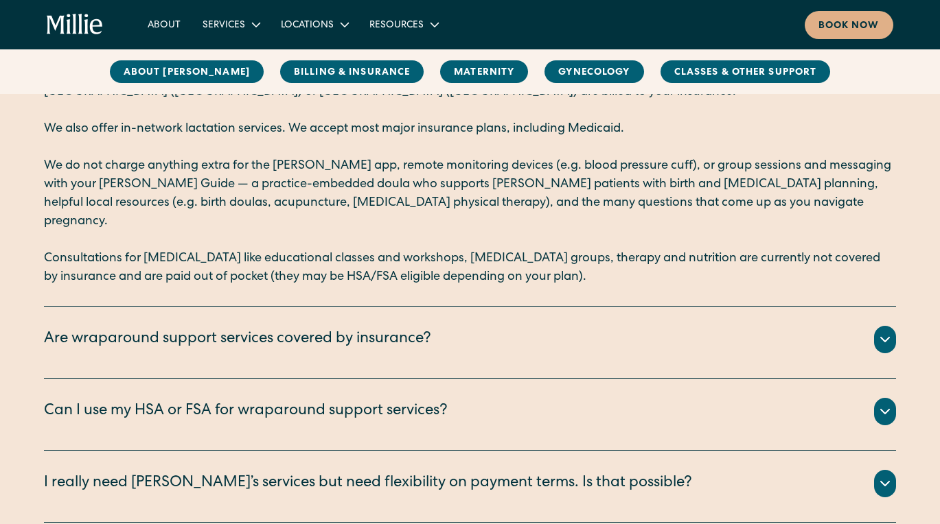 The width and height of the screenshot is (940, 524). I want to click on div: Are wraparound support services covered by insurance?, so click(238, 340).